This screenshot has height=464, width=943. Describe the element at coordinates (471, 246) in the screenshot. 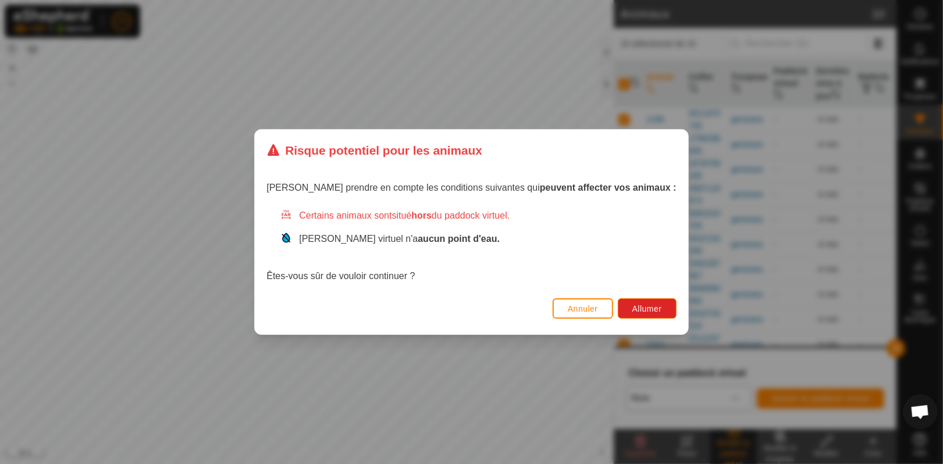

I see `div: Êtes-vous sûr de vouloir continuer ?` at that location.